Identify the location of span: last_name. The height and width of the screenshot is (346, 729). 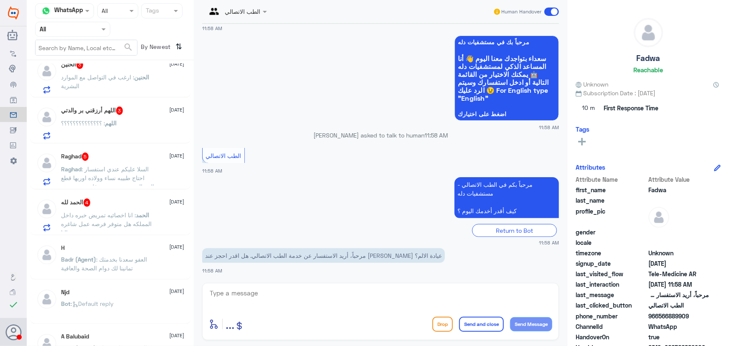
(611, 200).